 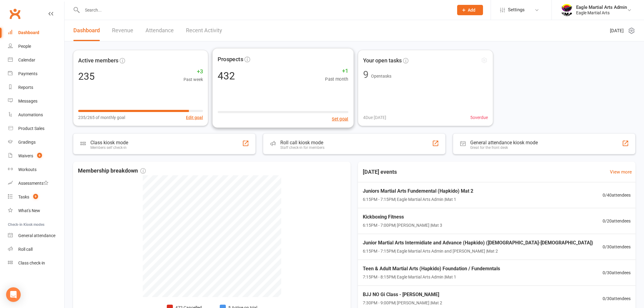 I want to click on button: Edit goal, so click(x=194, y=118).